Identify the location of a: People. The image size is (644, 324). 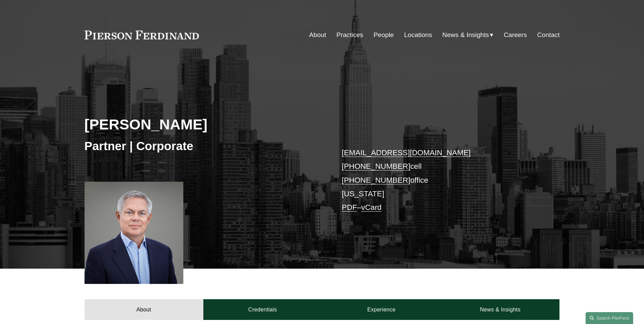
(383, 35).